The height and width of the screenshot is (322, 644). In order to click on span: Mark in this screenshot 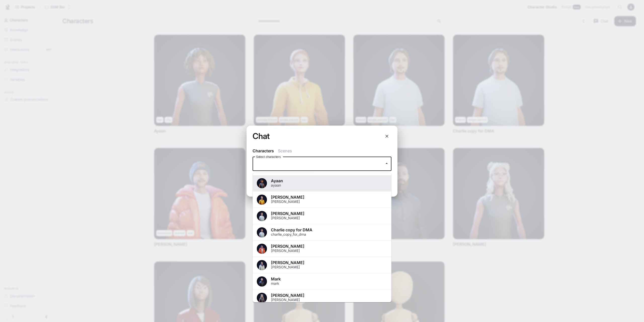, I will do `click(329, 278)`.